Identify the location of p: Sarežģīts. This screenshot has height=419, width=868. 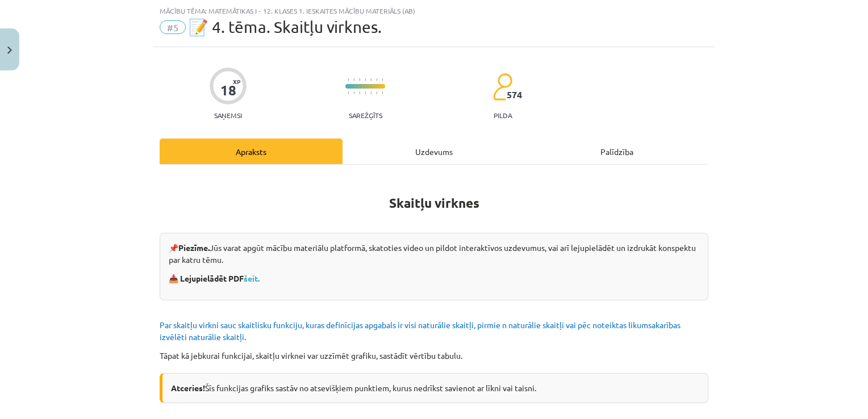
(365, 115).